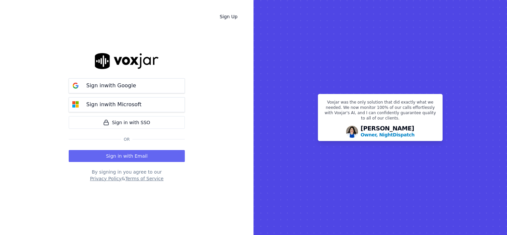 The width and height of the screenshot is (507, 235). Describe the element at coordinates (76, 86) in the screenshot. I see `img: google Sign in button` at that location.